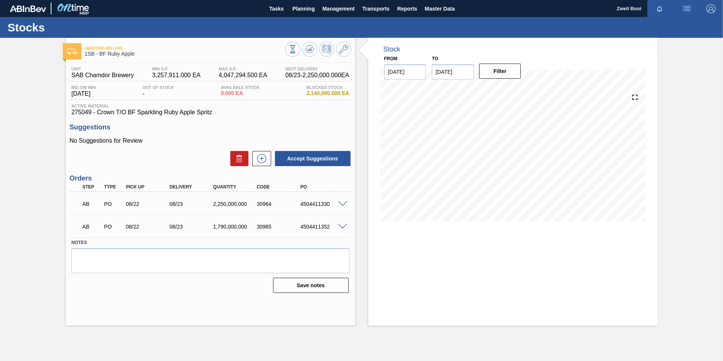  Describe the element at coordinates (303, 9) in the screenshot. I see `span: Planning` at that location.